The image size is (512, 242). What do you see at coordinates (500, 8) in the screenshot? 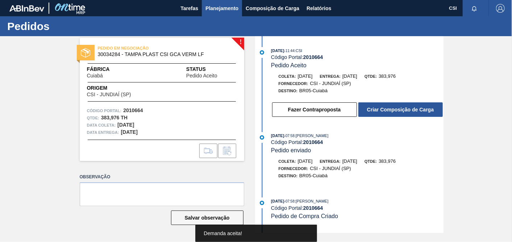
I see `img: Logout` at bounding box center [500, 8].